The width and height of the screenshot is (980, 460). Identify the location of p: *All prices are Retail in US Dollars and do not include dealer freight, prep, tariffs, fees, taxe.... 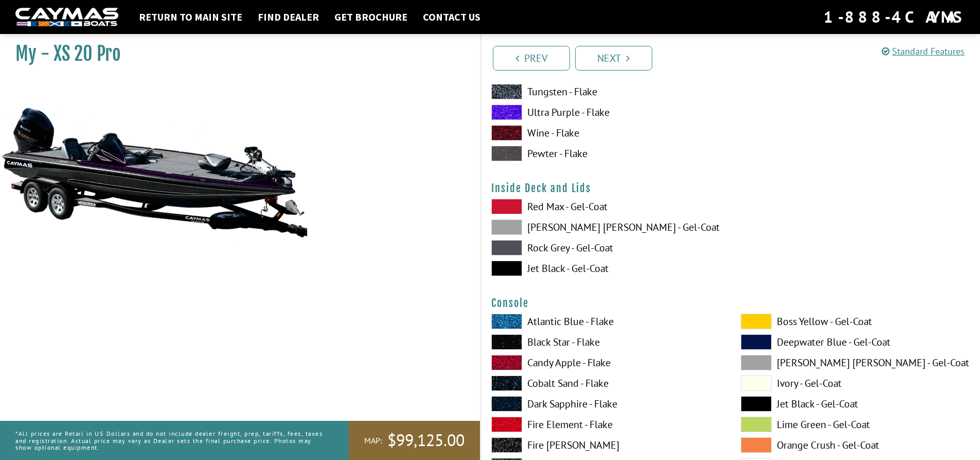
(171, 440).